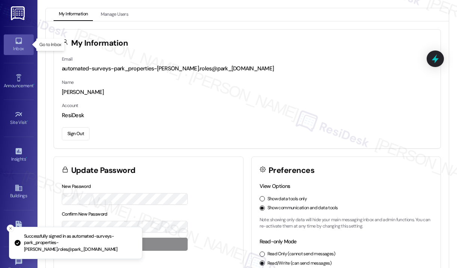  I want to click on a: Inbox, so click(19, 45).